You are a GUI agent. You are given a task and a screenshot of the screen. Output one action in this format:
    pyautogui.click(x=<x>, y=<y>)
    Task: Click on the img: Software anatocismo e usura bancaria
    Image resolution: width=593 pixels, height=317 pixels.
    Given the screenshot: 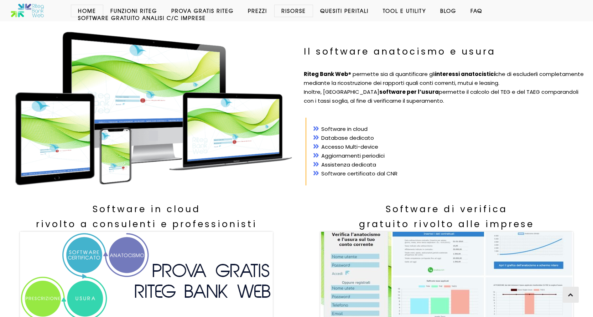 What is the action you would take?
    pyautogui.click(x=27, y=11)
    